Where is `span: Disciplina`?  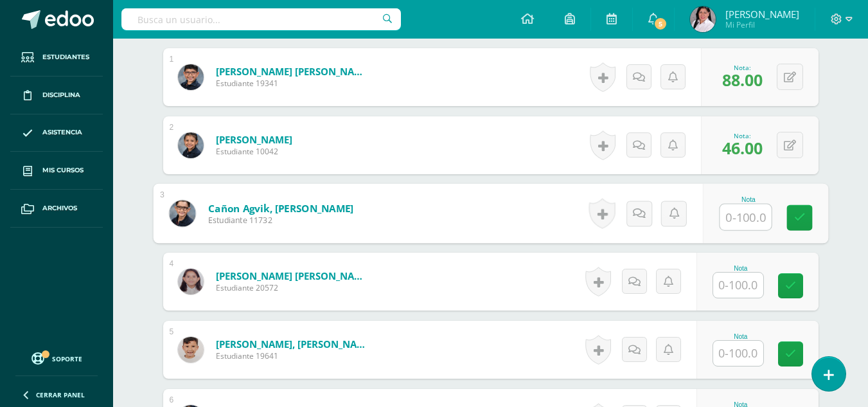 span: Disciplina is located at coordinates (62, 95).